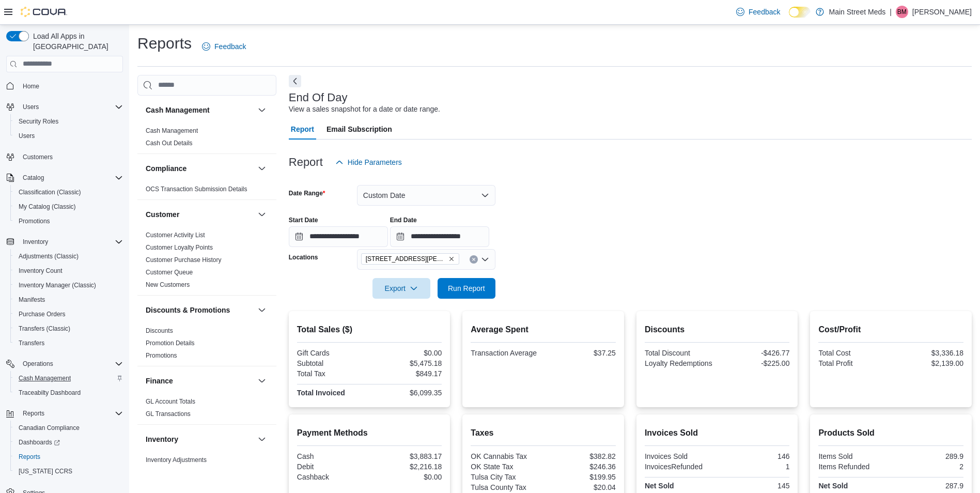 Image resolution: width=980 pixels, height=493 pixels. Describe the element at coordinates (891, 330) in the screenshot. I see `h2: Cost/Profit` at that location.